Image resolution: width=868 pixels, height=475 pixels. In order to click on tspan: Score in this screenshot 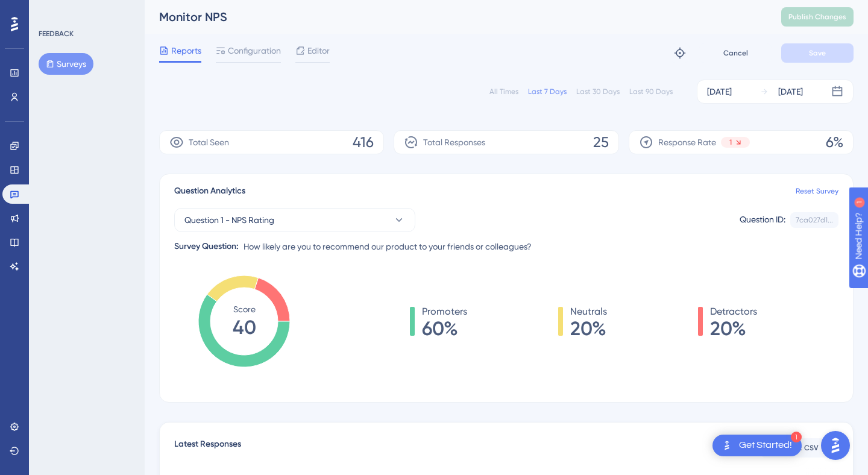, I will do `click(244, 309)`.